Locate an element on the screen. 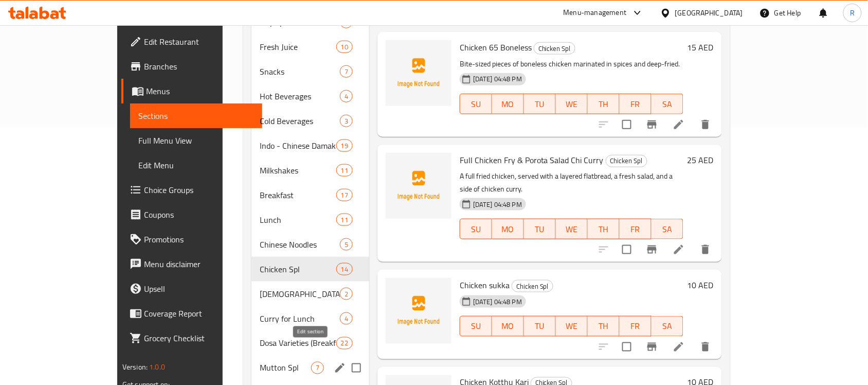 This screenshot has height=385, width=868. a: Coupons is located at coordinates (192, 214).